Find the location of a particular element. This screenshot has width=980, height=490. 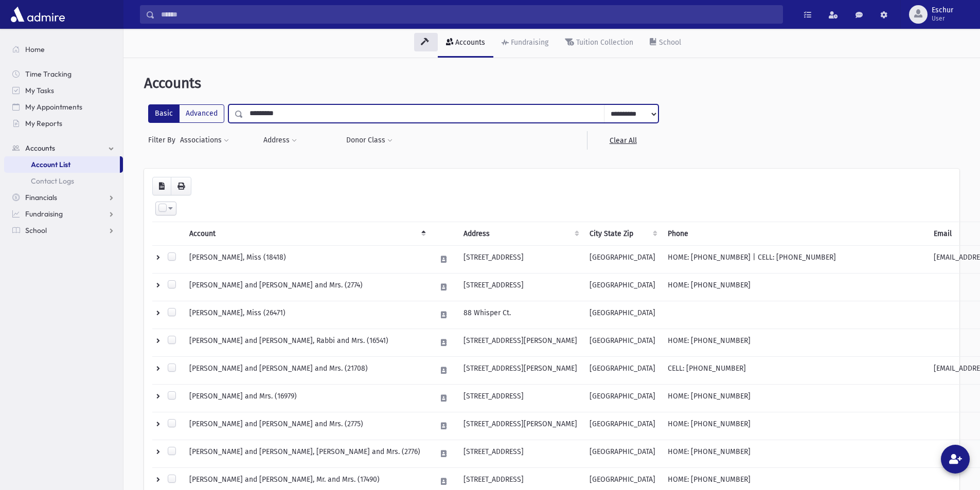

span: My Reports is located at coordinates (44, 123).